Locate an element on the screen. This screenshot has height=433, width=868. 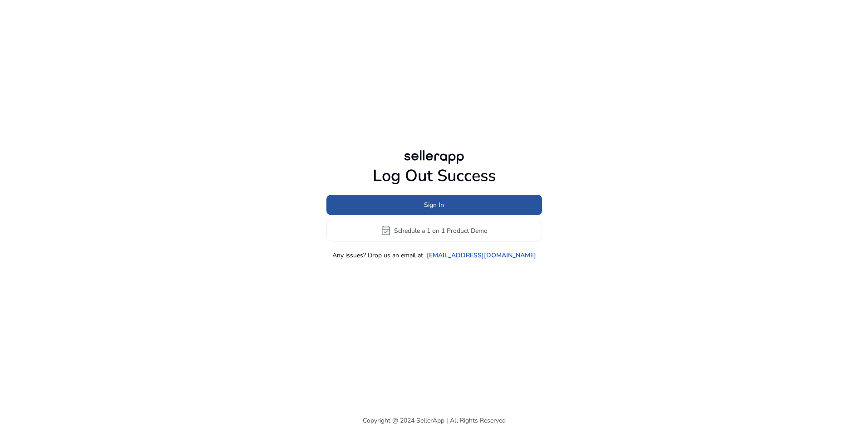
button: Sign In is located at coordinates (434, 204).